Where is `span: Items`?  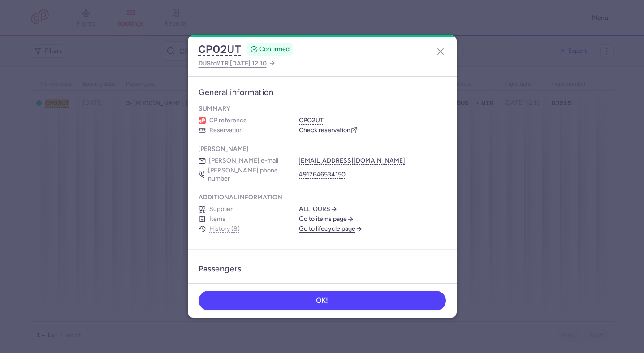 span: Items is located at coordinates (217, 219).